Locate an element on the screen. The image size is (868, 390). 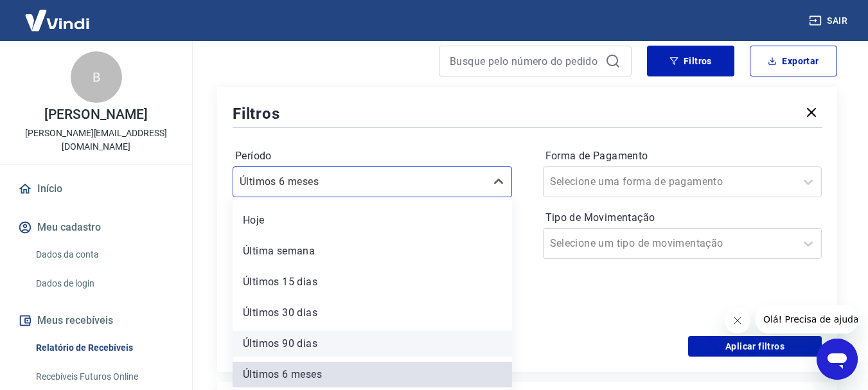
div: Últimos 15 dias is located at coordinates (372, 282).